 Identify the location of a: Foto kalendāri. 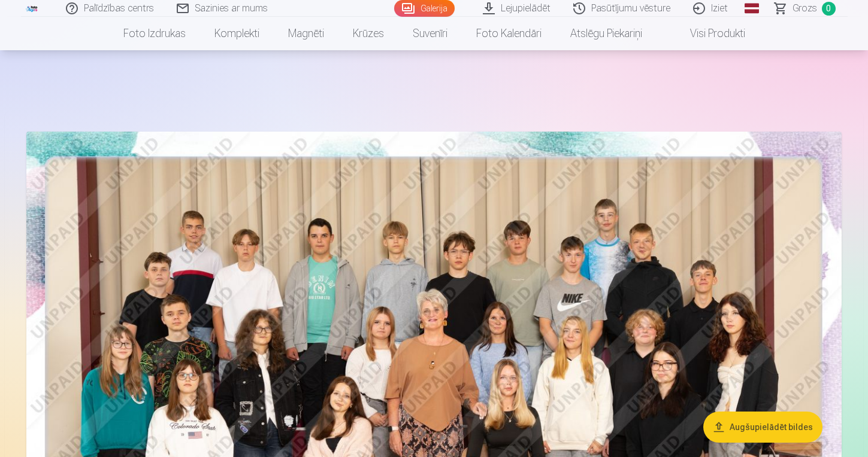
(508, 33).